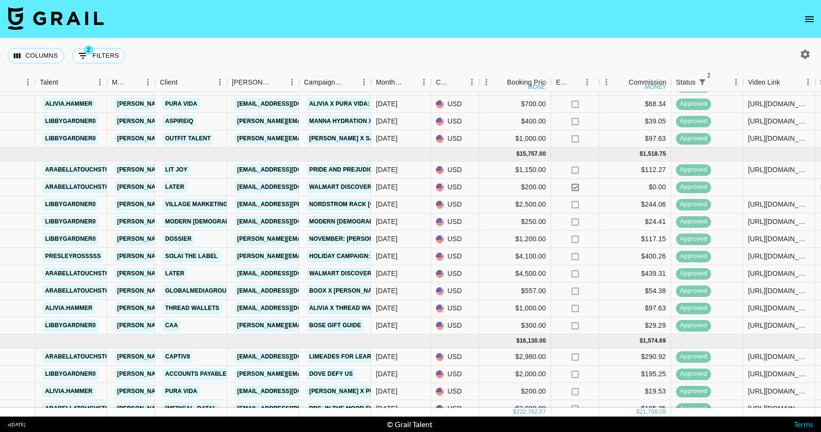 The height and width of the screenshot is (432, 821). Describe the element at coordinates (365, 308) in the screenshot. I see `a: Alivia x Thread Wallets: Van Trip` at that location.